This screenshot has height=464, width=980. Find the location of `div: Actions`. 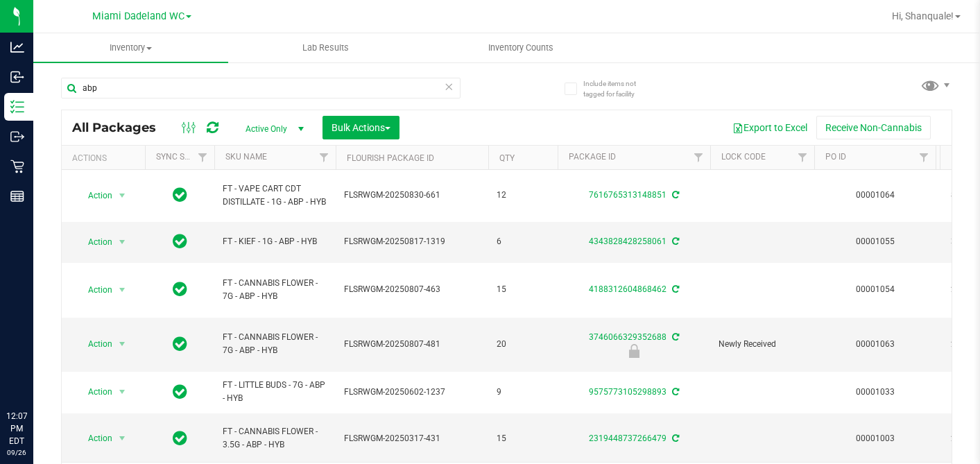

div: Actions is located at coordinates (106, 158).